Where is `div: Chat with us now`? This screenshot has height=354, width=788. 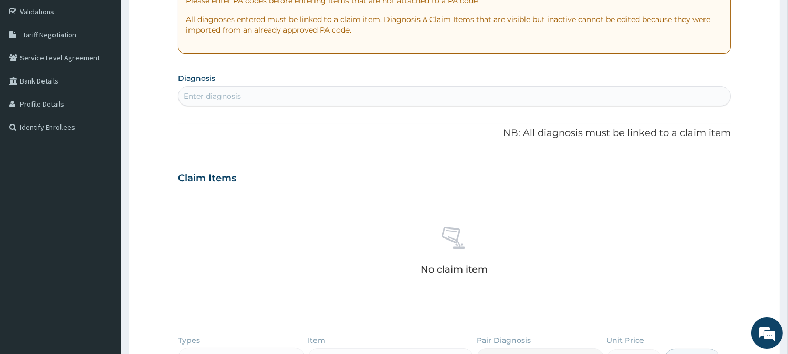 div: Chat with us now is located at coordinates (115, 66).